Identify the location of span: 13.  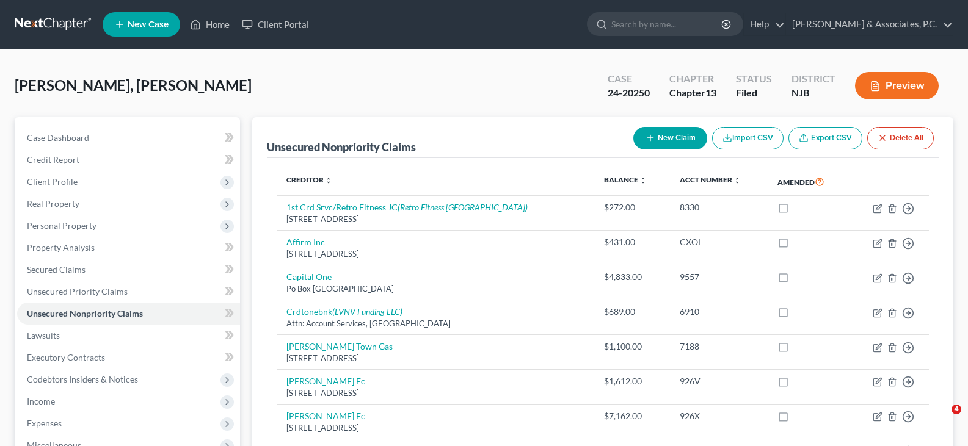
(711, 92).